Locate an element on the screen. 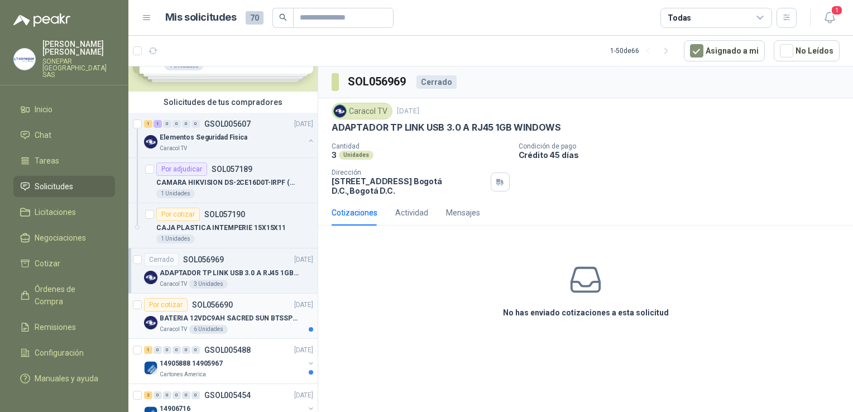  p: Cantidad is located at coordinates (420, 146).